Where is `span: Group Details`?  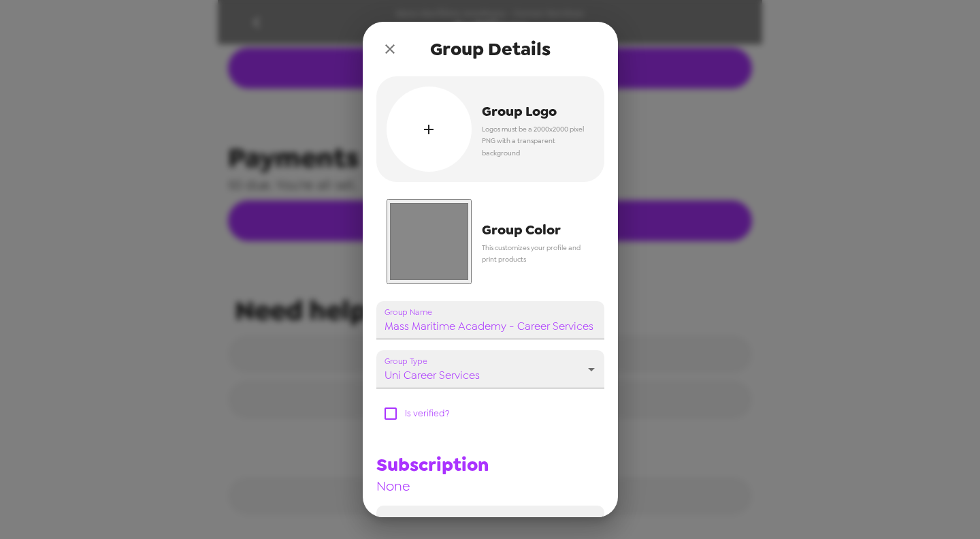
span: Group Details is located at coordinates (490, 49).